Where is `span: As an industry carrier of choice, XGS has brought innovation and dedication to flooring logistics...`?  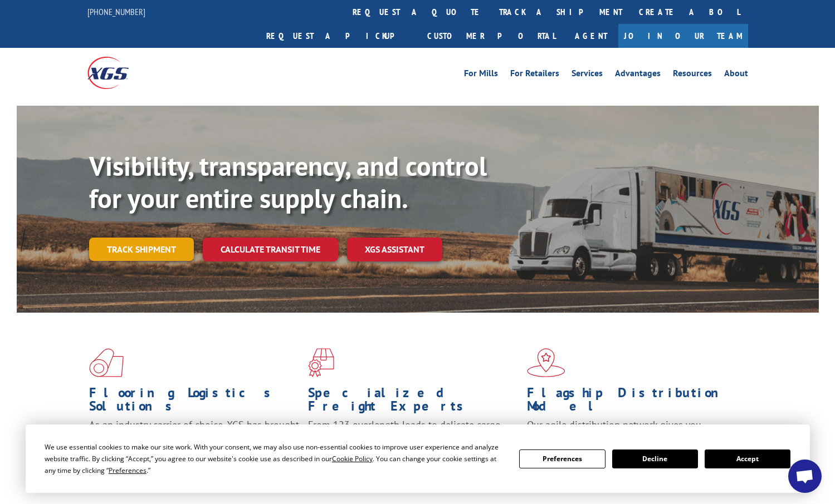
span: As an industry carrier of choice, XGS has brought innovation and dedication to flooring logistics... is located at coordinates (194, 438).